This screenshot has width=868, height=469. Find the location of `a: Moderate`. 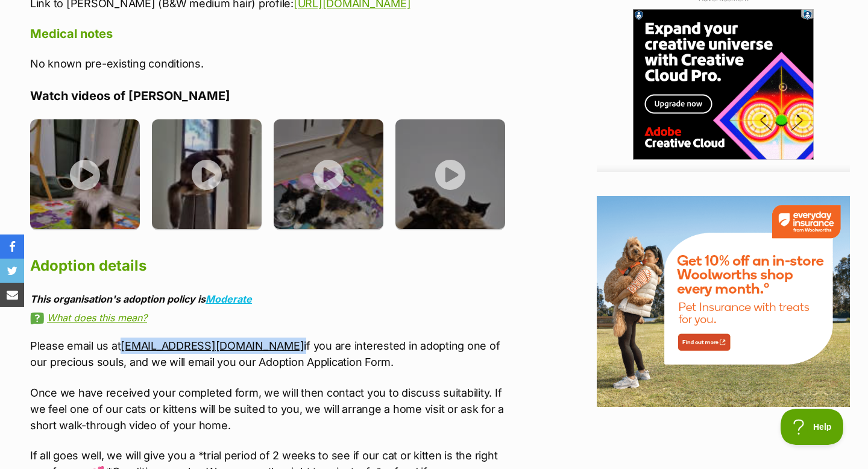

a: Moderate is located at coordinates (228, 299).